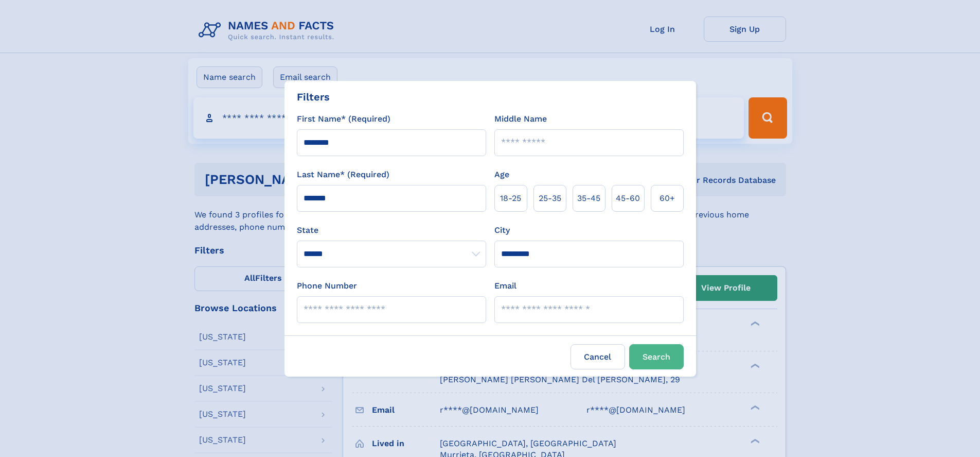  Describe the element at coordinates (656, 356) in the screenshot. I see `button: Search` at that location.